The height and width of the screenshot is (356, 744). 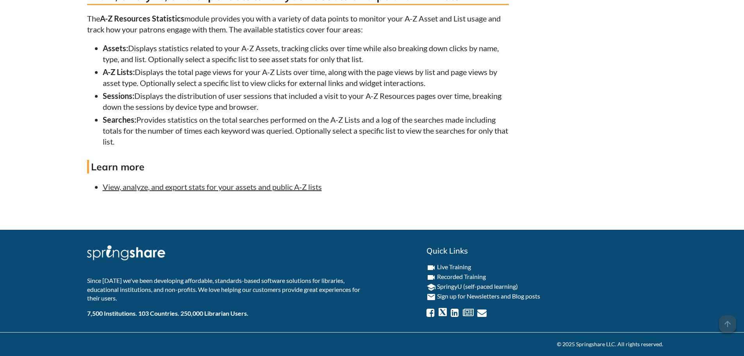 What do you see at coordinates (489, 296) in the screenshot?
I see `a: Sign up for Newsletters and Blog posts` at bounding box center [489, 296].